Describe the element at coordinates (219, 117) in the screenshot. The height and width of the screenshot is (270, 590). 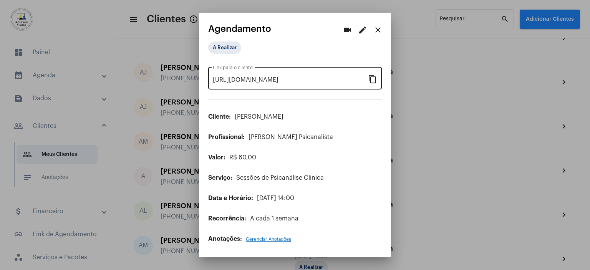
I see `span: Cliente:` at that location.